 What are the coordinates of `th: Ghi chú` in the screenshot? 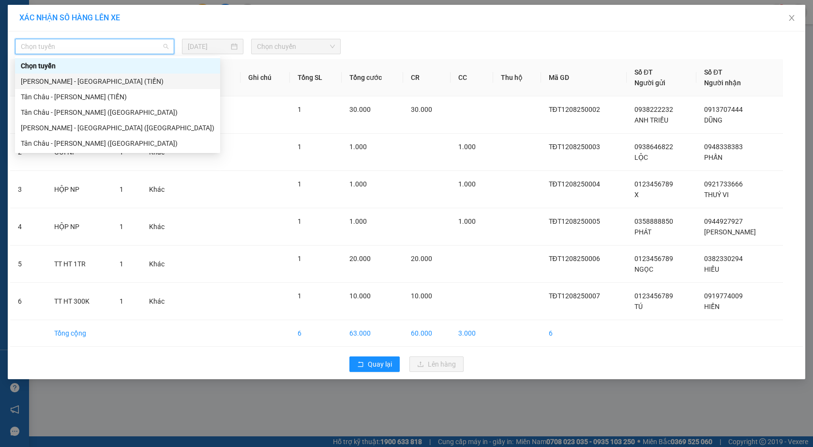 It's located at (265, 77).